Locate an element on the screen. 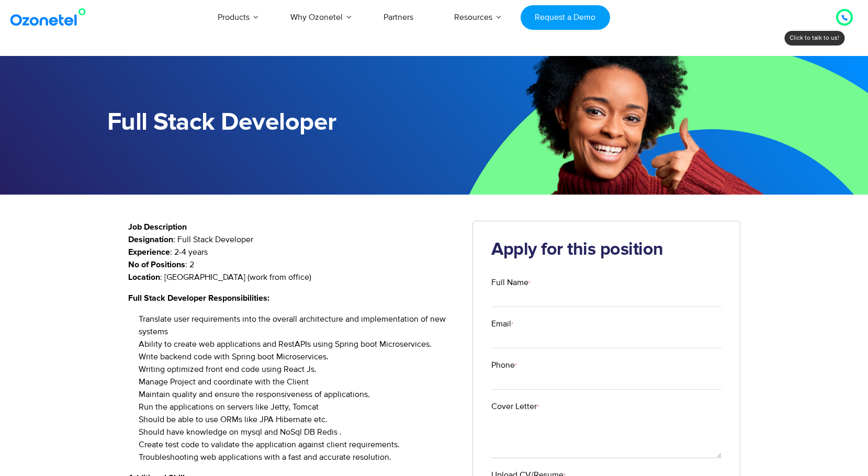 This screenshot has width=868, height=476. h1: Full Stack Developer is located at coordinates (270, 122).